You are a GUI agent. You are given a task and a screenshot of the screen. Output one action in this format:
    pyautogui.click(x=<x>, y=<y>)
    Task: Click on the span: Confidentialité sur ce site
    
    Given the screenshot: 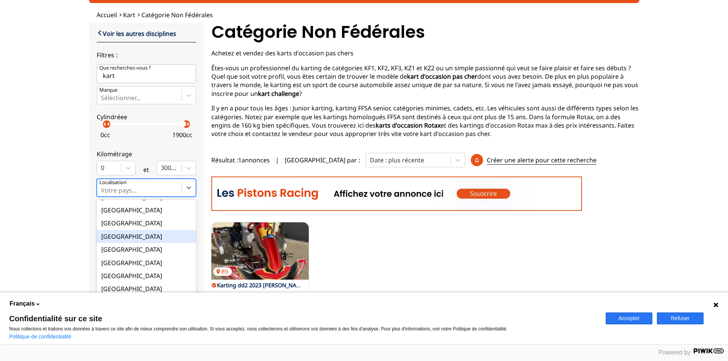 What is the action you would take?
    pyautogui.click(x=303, y=319)
    